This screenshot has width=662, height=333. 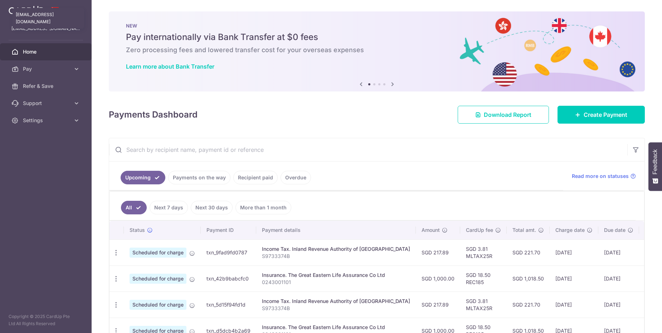 I want to click on h5: Pay internationally via Bank Transfer at $0 fees, so click(x=377, y=37).